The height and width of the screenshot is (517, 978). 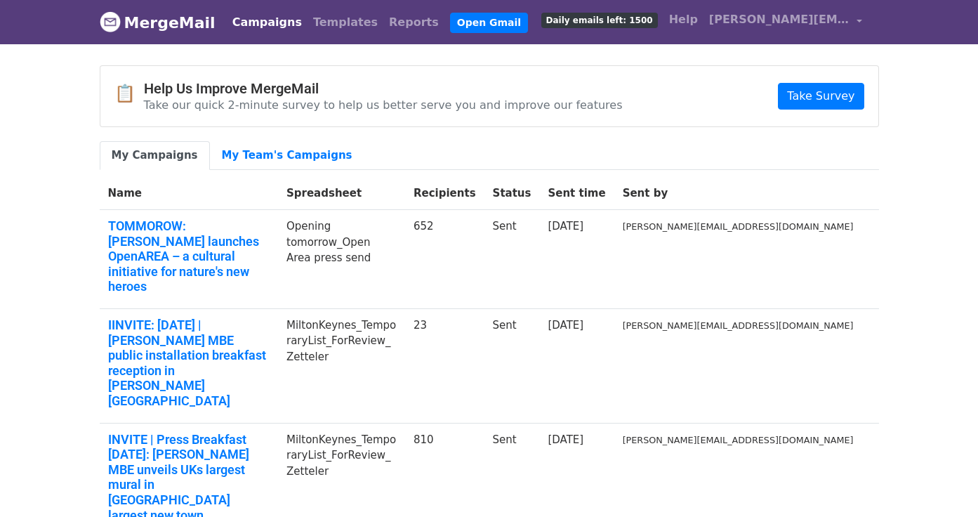 I want to click on a: Help, so click(x=683, y=20).